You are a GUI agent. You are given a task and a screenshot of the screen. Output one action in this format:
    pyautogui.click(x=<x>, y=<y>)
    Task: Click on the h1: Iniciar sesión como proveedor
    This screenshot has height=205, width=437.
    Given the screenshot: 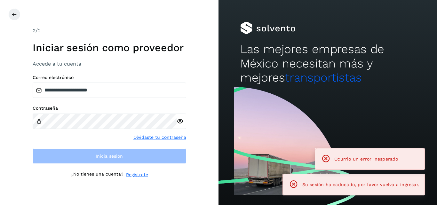 What is the action you would take?
    pyautogui.click(x=109, y=48)
    